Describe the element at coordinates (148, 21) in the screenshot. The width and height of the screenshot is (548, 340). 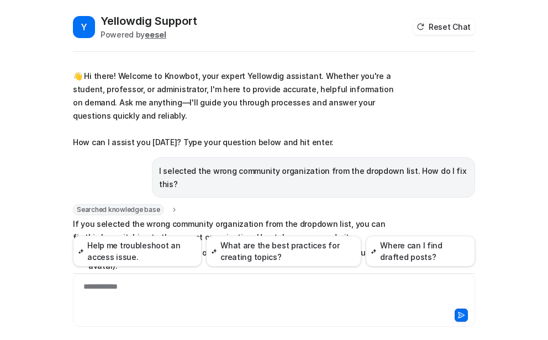
I see `h2: Yellowdig Support` at that location.